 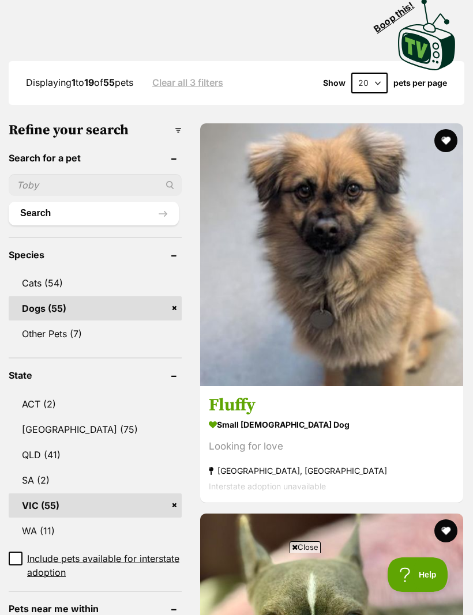 What do you see at coordinates (95, 130) in the screenshot?
I see `h3: Refine your search` at bounding box center [95, 130].